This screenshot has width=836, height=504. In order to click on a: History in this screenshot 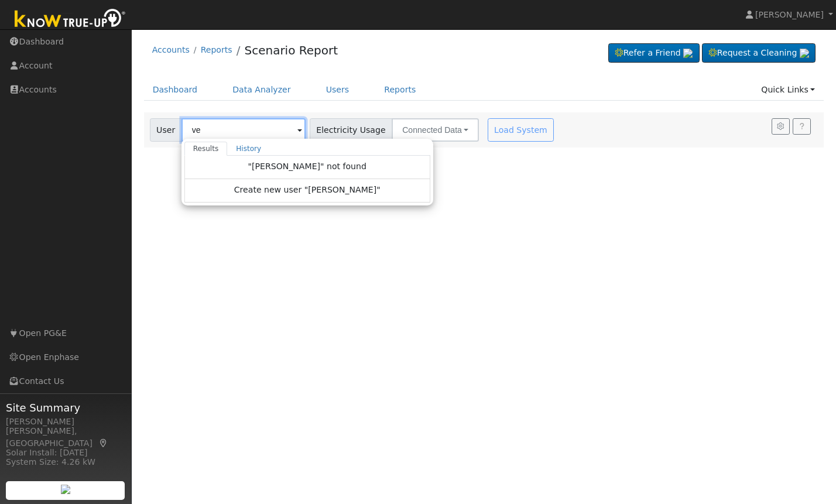, I will do `click(248, 149)`.